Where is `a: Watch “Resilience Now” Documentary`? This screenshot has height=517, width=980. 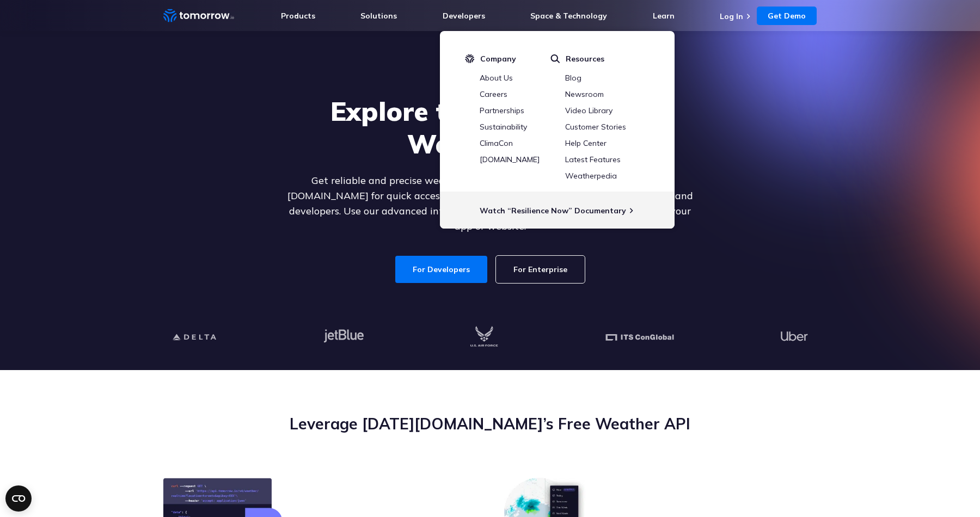 a: Watch “Resilience Now” Documentary is located at coordinates (552, 211).